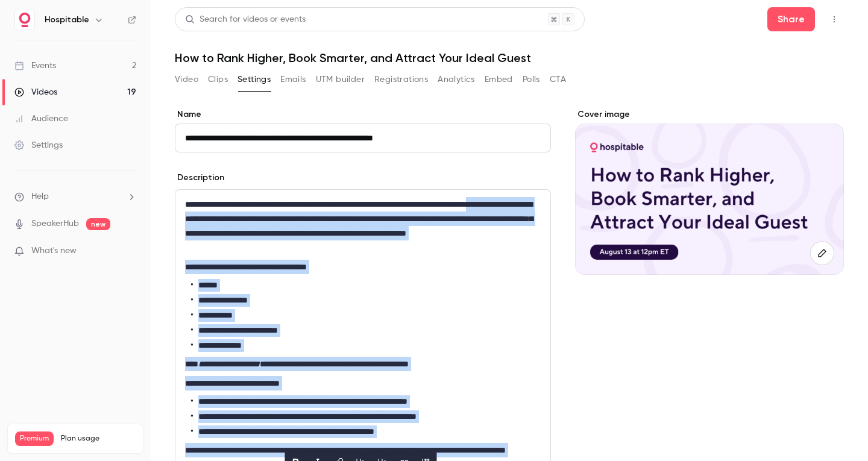 This screenshot has width=868, height=461. What do you see at coordinates (509, 58) in the screenshot?
I see `h1: How to Rank Higher, Book Smarter, and Attract Your Ideal Guest` at bounding box center [509, 58].